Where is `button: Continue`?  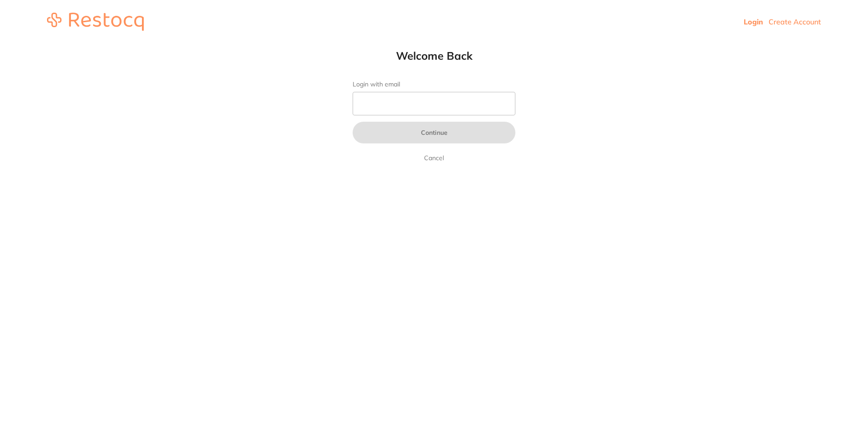
button: Continue is located at coordinates (434, 132).